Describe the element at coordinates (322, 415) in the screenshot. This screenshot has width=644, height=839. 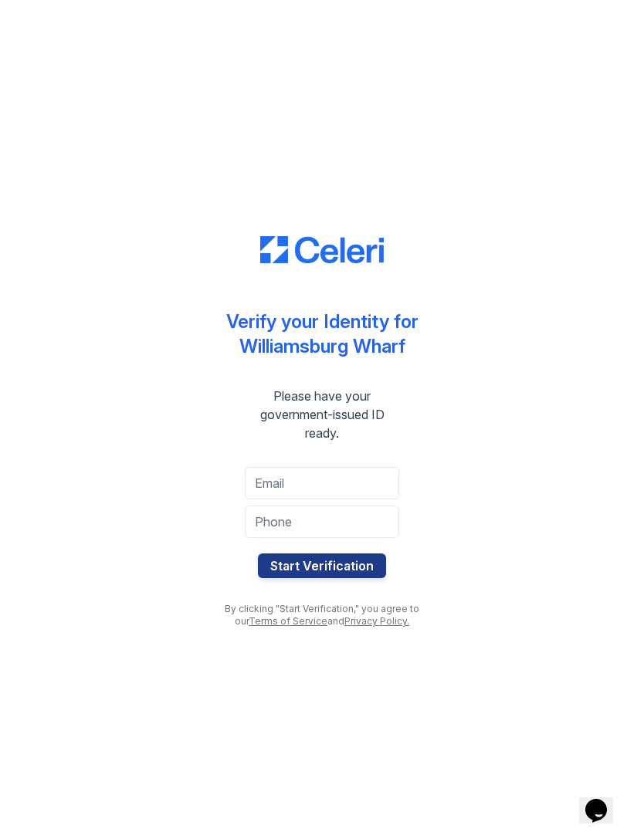
I see `div: Please have your government-issued ID ready.` at that location.